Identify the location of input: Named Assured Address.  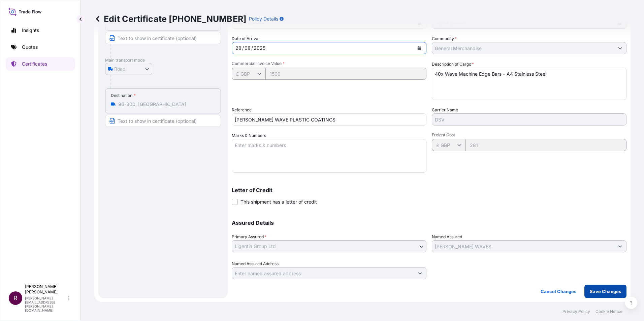
(323, 274).